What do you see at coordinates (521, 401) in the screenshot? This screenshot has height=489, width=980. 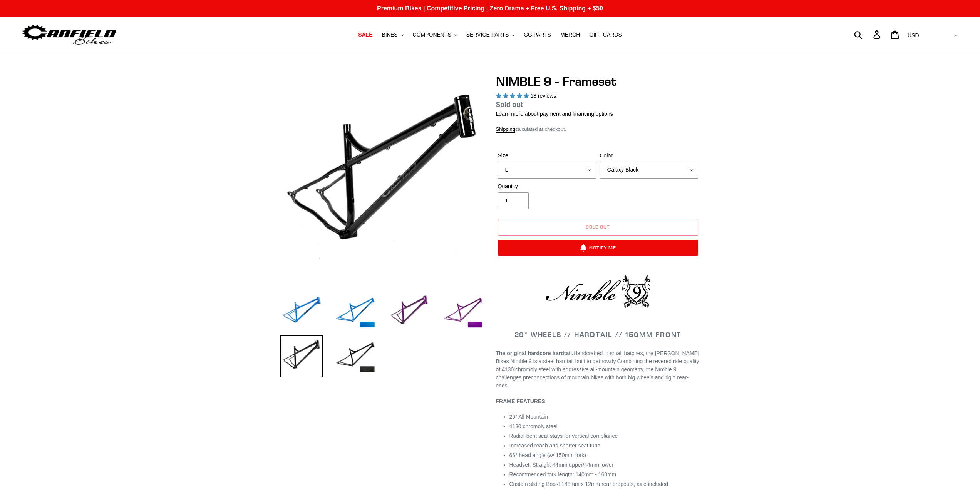 I see `b: FRAME FEATURES` at bounding box center [521, 401].